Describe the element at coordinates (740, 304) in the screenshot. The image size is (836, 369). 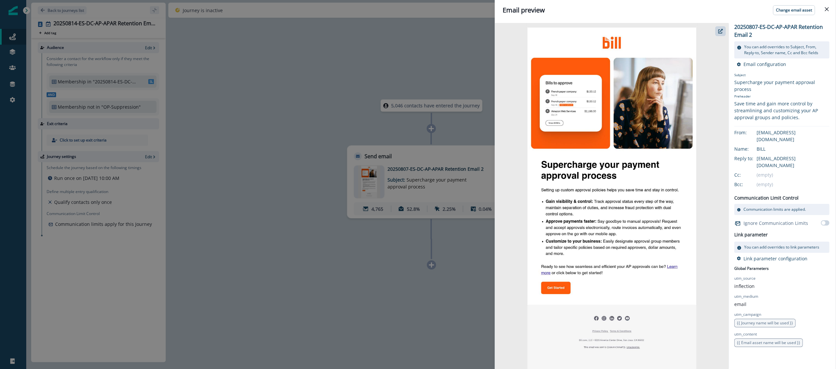
I see `p: email` at that location.